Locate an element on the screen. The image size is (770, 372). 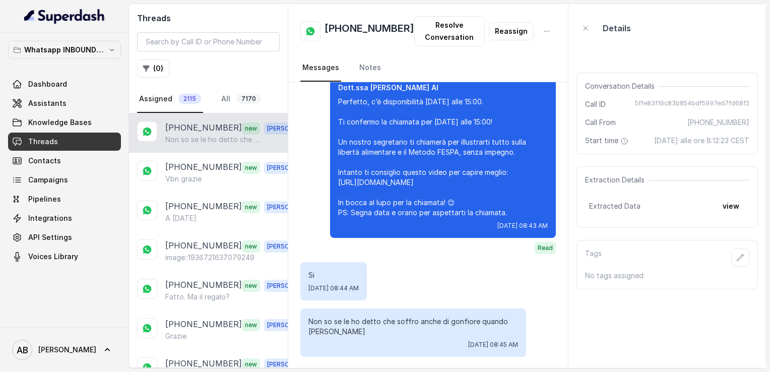
p: Whatsapp INBOUND Workspace is located at coordinates (64, 50).